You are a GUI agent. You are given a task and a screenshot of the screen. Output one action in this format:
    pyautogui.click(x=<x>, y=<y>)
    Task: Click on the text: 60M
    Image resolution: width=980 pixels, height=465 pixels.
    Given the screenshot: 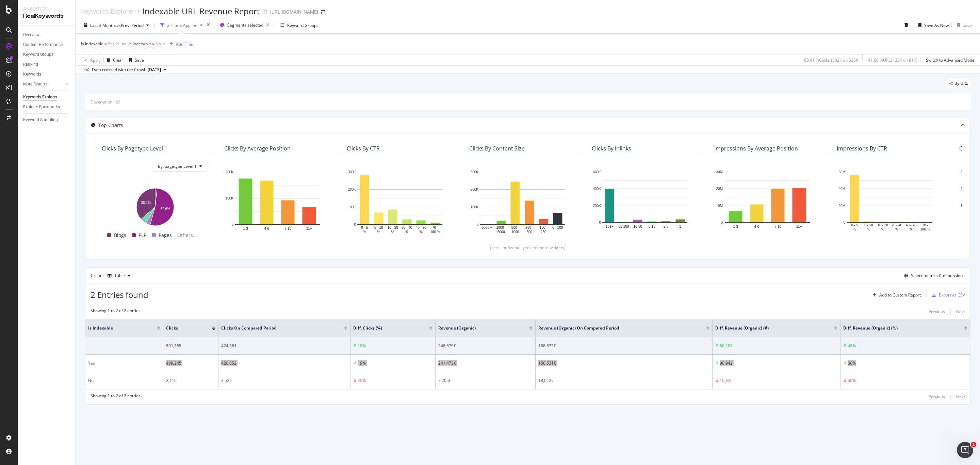 What is the action you would take?
    pyautogui.click(x=842, y=172)
    